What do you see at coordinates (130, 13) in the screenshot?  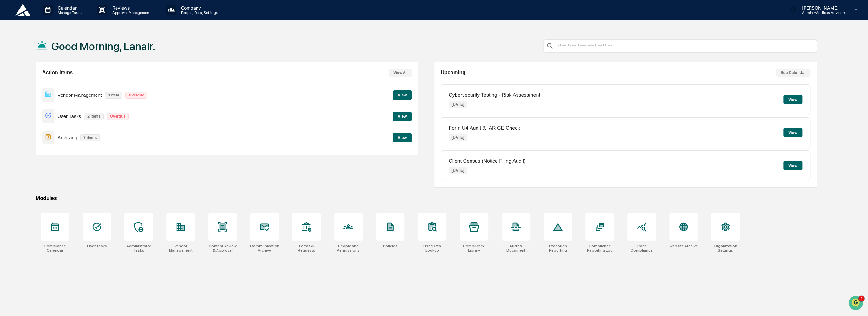 I see `p: Approval Management` at bounding box center [130, 13].